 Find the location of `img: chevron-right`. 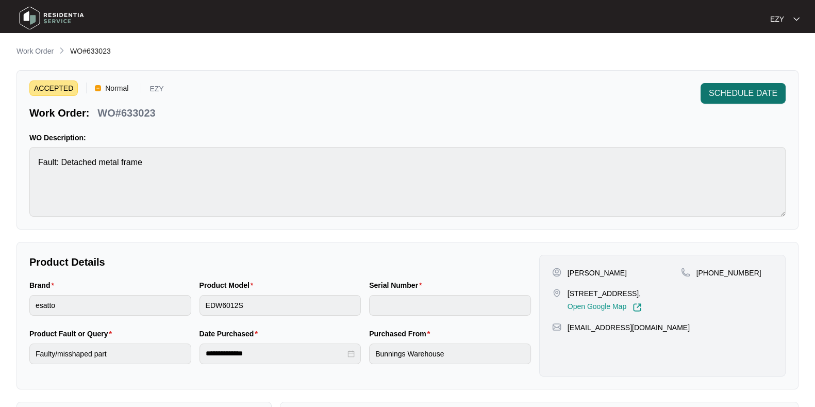

img: chevron-right is located at coordinates (62, 51).